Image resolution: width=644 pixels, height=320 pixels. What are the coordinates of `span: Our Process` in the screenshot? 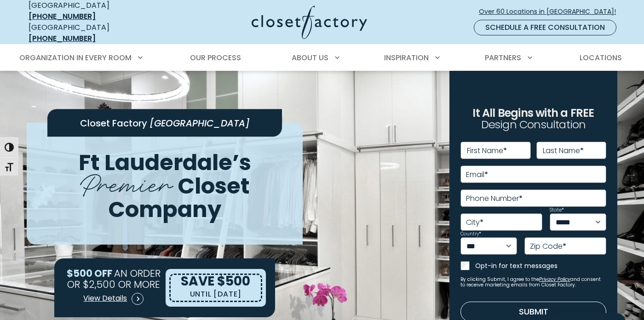 It's located at (215, 58).